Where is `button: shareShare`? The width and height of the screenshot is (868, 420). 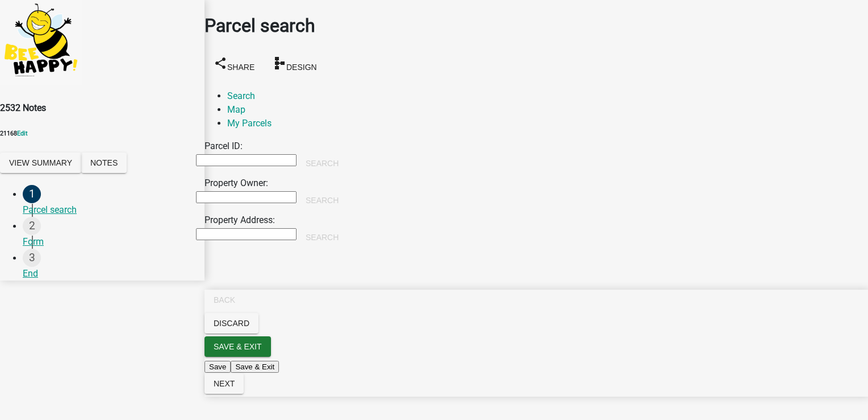
button: shareShare is located at coordinates (234, 64).